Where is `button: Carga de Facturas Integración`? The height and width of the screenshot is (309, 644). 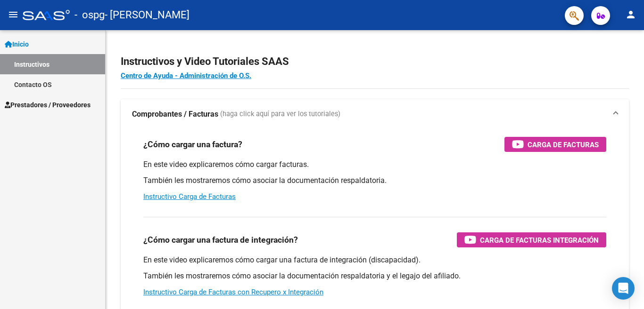 button: Carga de Facturas Integración is located at coordinates (531, 240).